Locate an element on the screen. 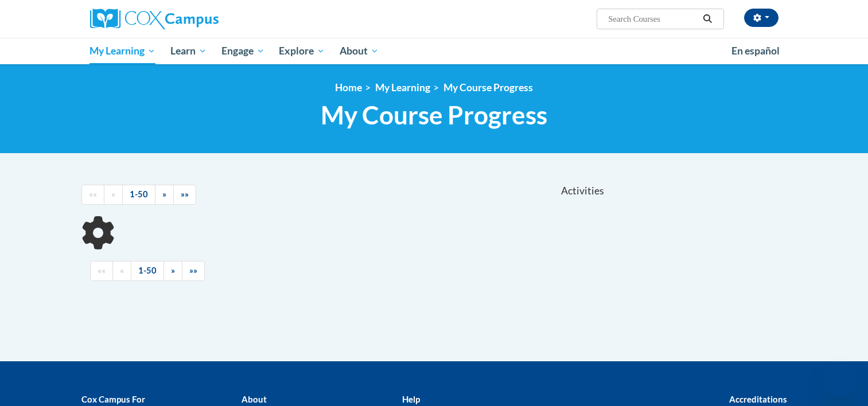  a: Explore is located at coordinates (302, 51).